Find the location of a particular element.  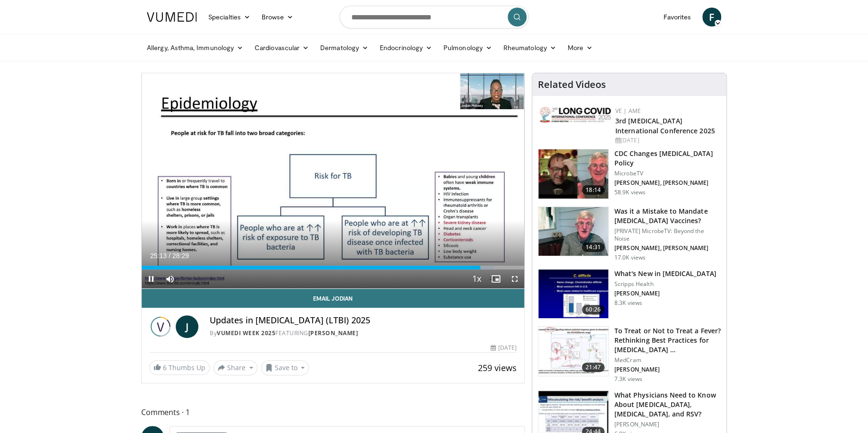

button: Share is located at coordinates (235, 368).